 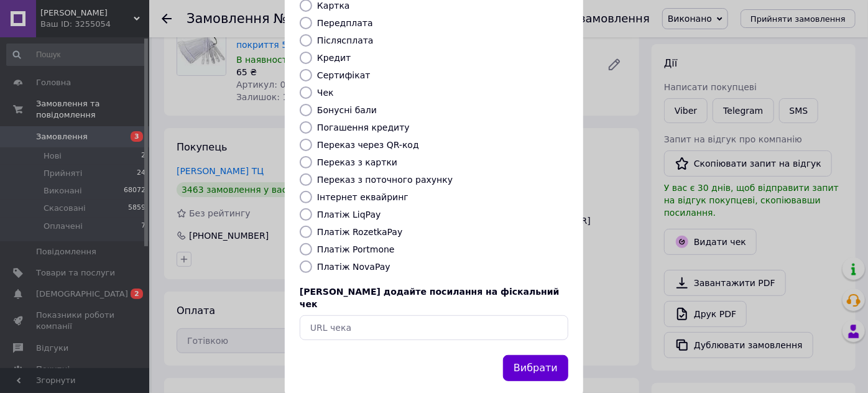 What do you see at coordinates (369, 145) in the screenshot?
I see `label: Переказ через QR-код` at bounding box center [369, 145].